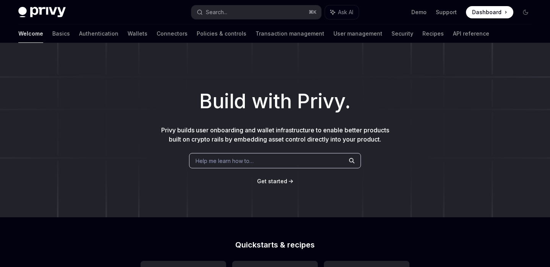  What do you see at coordinates (342, 12) in the screenshot?
I see `button: Ask AI` at bounding box center [342, 12].